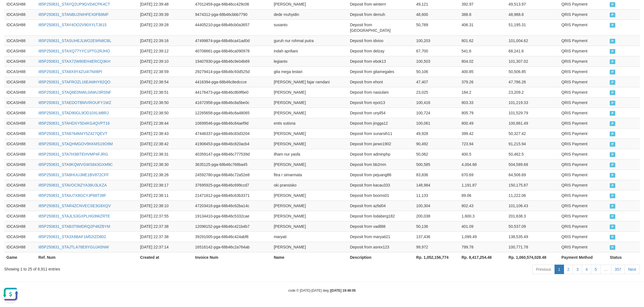 The image size is (644, 307). What do you see at coordinates (233, 51) in the screenshot?
I see `td: 40708661-pga-68b46ca090978` at bounding box center [233, 51].